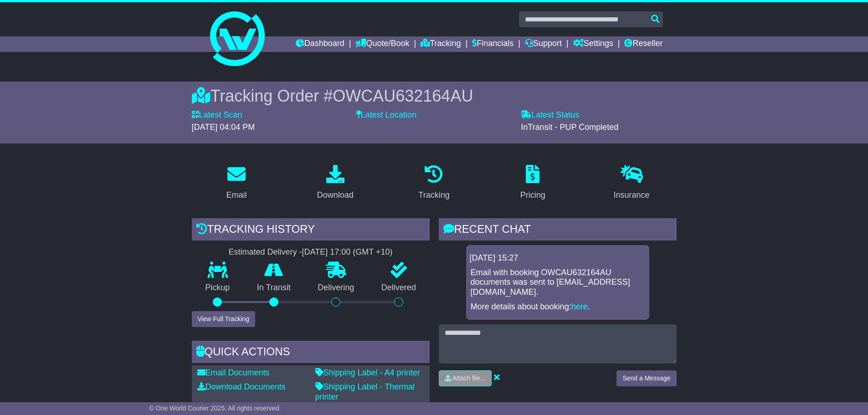 This screenshot has height=415, width=868. What do you see at coordinates (311, 353) in the screenshot?
I see `div: Quick Actions` at bounding box center [311, 353].